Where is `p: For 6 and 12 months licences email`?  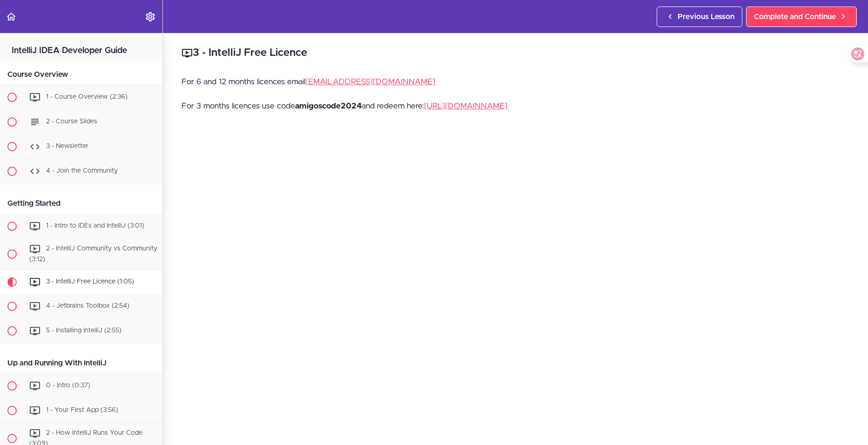 p: For 6 and 12 months licences email is located at coordinates (515, 82).